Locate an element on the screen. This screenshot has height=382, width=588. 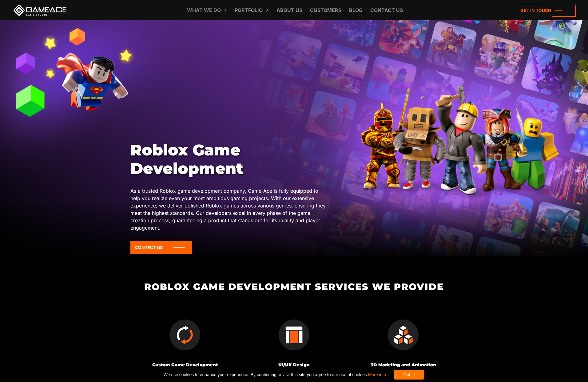
img: Custom Game Development is located at coordinates (185, 335).